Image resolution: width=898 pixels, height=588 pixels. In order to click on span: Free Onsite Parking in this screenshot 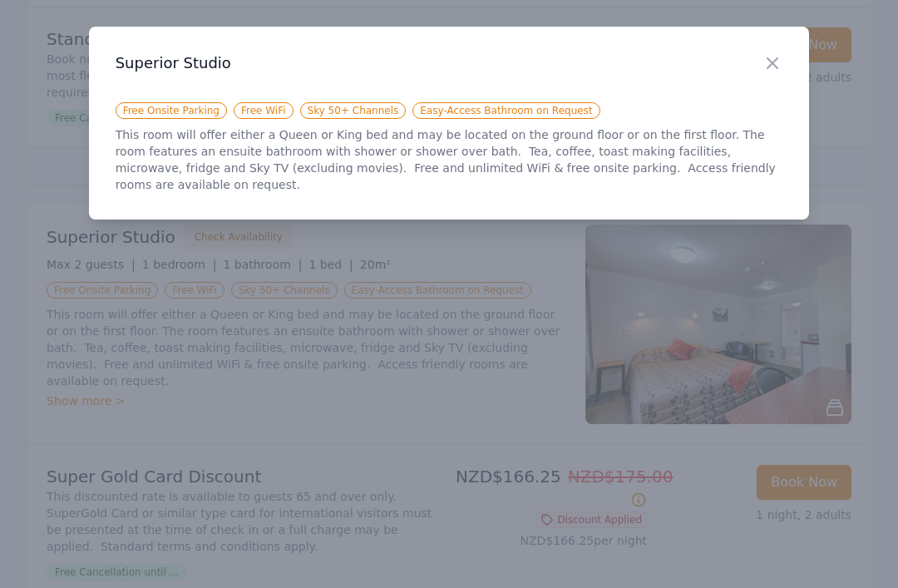, I will do `click(171, 110)`.